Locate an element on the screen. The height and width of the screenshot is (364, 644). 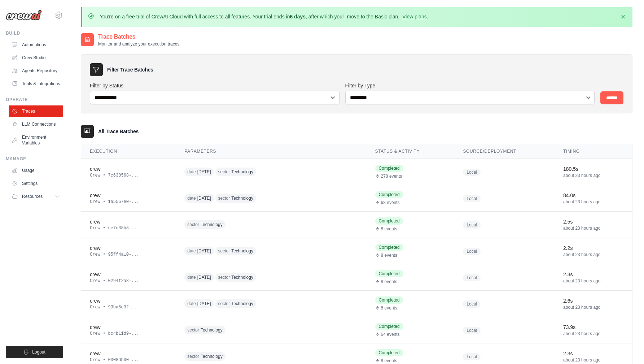
div: 2.3s is located at coordinates (593, 353).